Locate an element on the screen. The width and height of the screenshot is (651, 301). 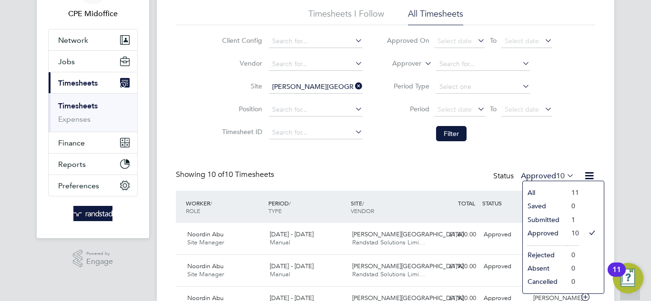
label: Vendor is located at coordinates (241, 63).